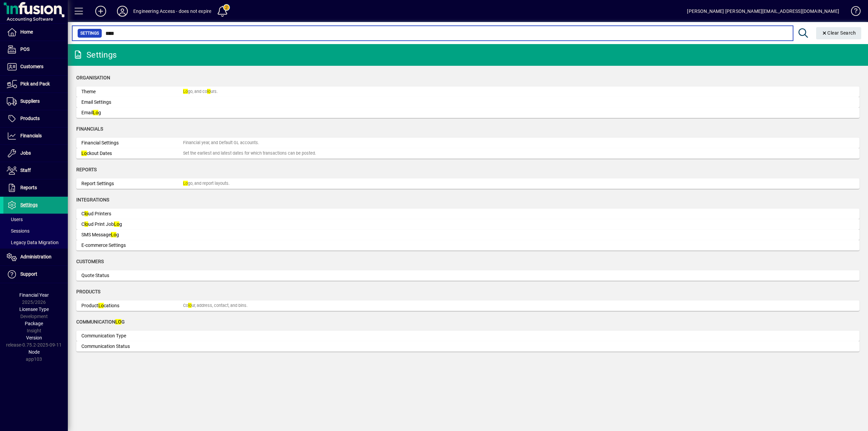  What do you see at coordinates (36, 219) in the screenshot?
I see `a: Users` at bounding box center [36, 219].